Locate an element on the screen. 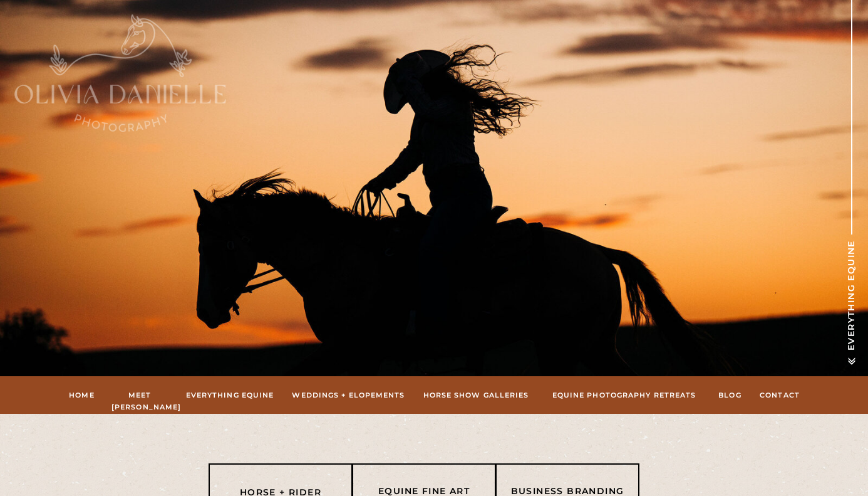  h1: Everything Equine is located at coordinates (851, 292).